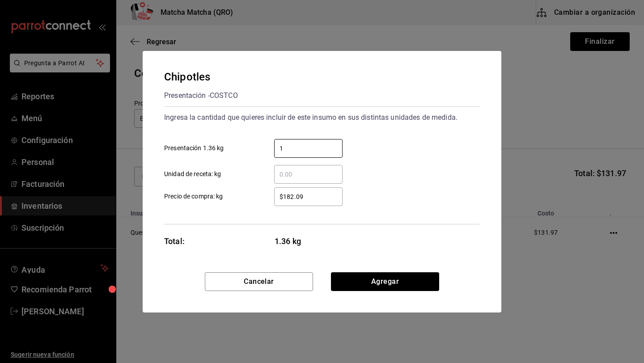 This screenshot has height=363, width=644. Describe the element at coordinates (322, 118) in the screenshot. I see `div: Ingresa la cantidad que quieres incluir de este insumo en sus distintas unidades de medida.` at that location.